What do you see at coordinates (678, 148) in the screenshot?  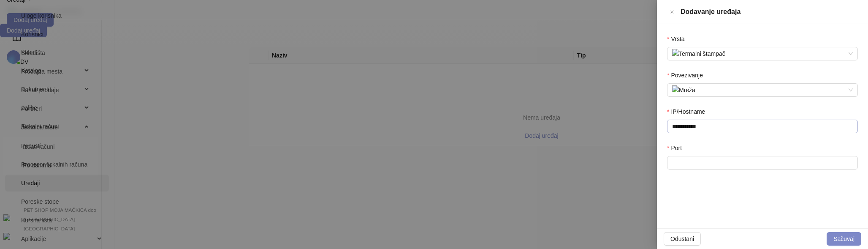 I see `label: Port` at bounding box center [678, 148].